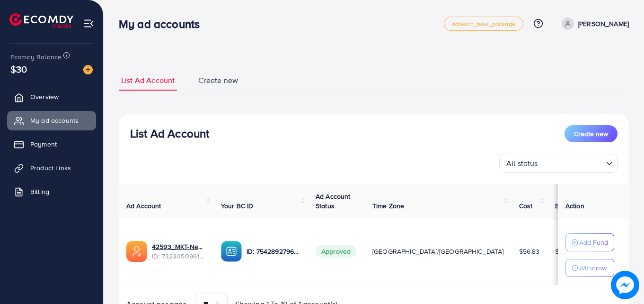  What do you see at coordinates (483, 23) in the screenshot?
I see `span: adreach_new_package` at bounding box center [483, 23].